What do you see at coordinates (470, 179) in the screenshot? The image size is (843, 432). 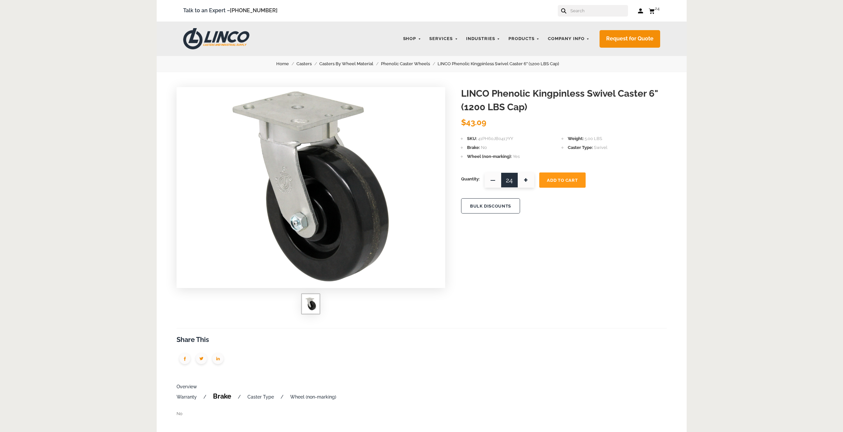 I see `span: Quantity` at bounding box center [470, 179].